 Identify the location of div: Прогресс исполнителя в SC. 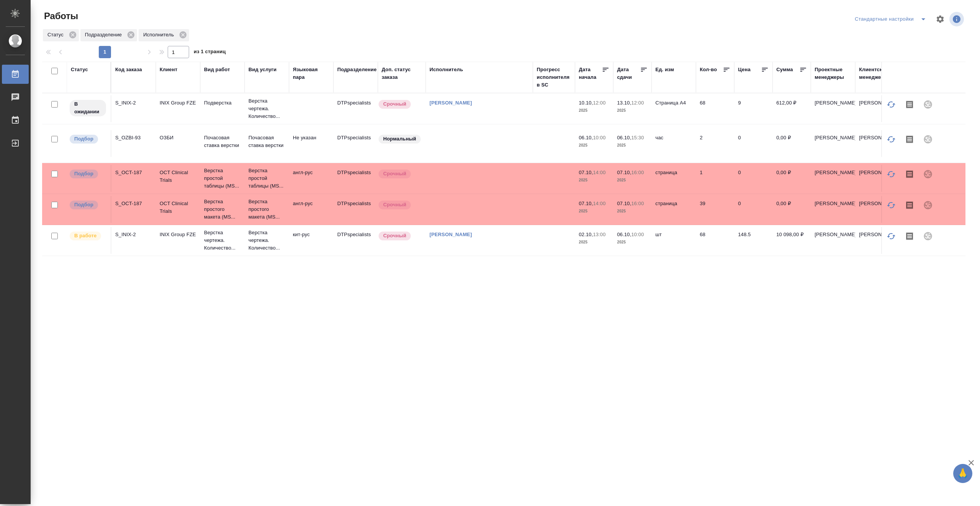
(554, 78).